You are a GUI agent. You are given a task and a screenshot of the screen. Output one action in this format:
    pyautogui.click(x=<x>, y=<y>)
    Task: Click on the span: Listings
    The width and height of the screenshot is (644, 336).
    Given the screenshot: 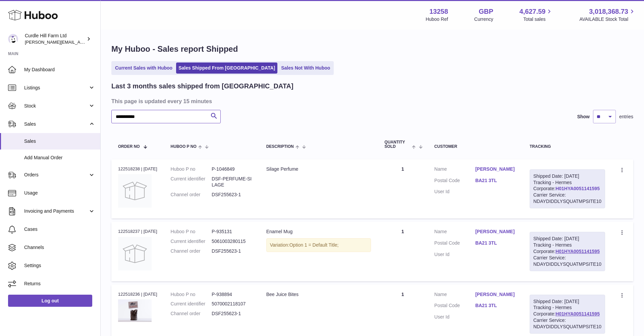 What is the action you would take?
    pyautogui.click(x=56, y=88)
    